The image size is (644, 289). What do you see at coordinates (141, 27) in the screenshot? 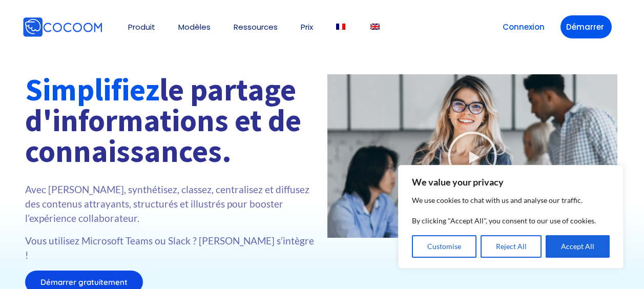
I see `a: Produit` at bounding box center [141, 27].